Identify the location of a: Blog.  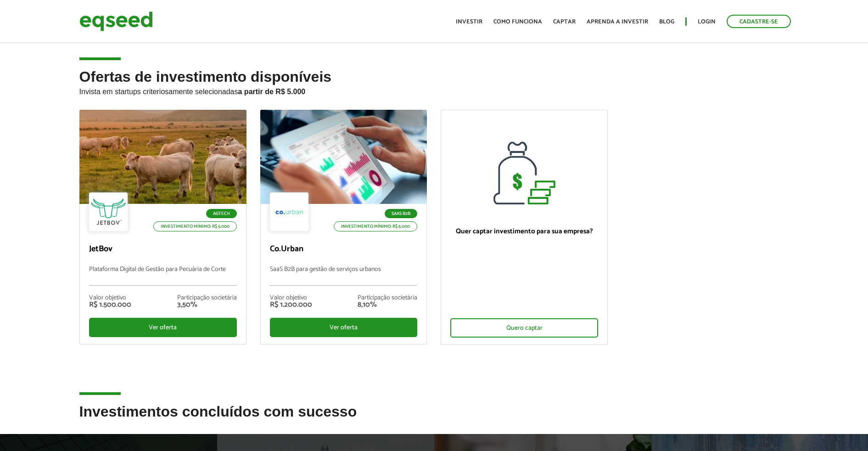
(667, 22).